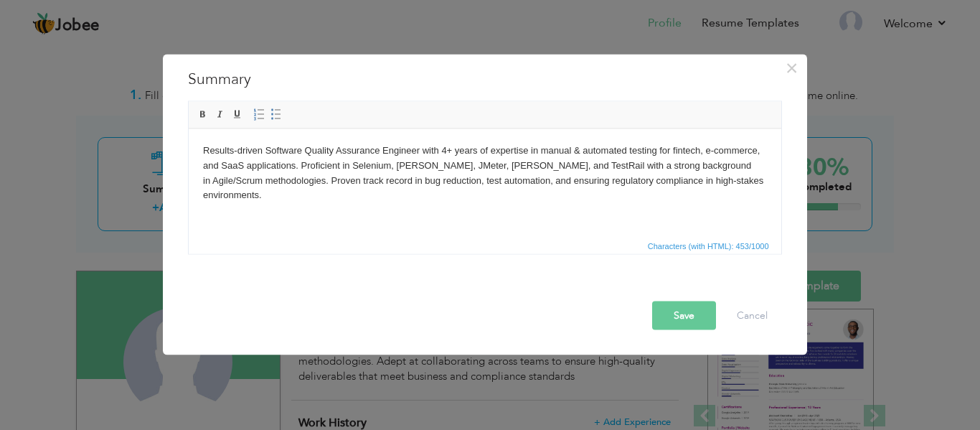 Image resolution: width=980 pixels, height=430 pixels. Describe the element at coordinates (296, 44) in the screenshot. I see `body: Results-driven Software Quality Assurance Engineer with 4+ years of expertise in manual & automat...` at that location.